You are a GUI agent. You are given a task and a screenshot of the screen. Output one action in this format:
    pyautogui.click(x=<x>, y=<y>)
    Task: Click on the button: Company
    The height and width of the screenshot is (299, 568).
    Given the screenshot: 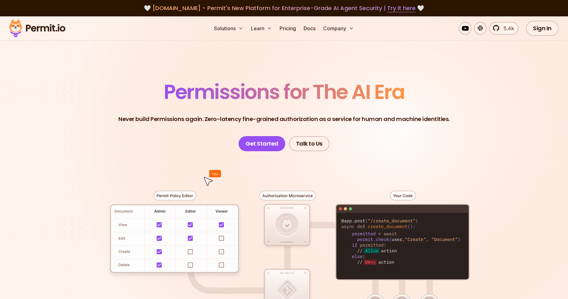 What is the action you would take?
    pyautogui.click(x=338, y=28)
    